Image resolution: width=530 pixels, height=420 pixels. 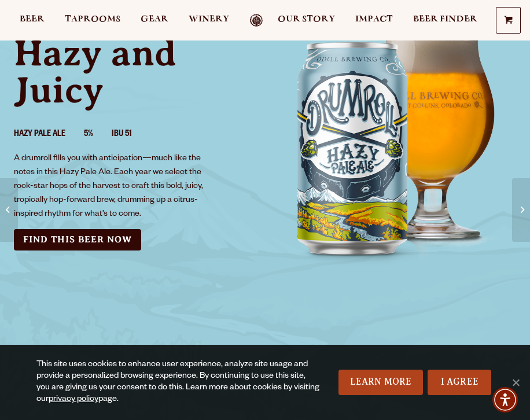 What do you see at coordinates (78, 239) in the screenshot?
I see `a: Find this Beer Now` at bounding box center [78, 239].